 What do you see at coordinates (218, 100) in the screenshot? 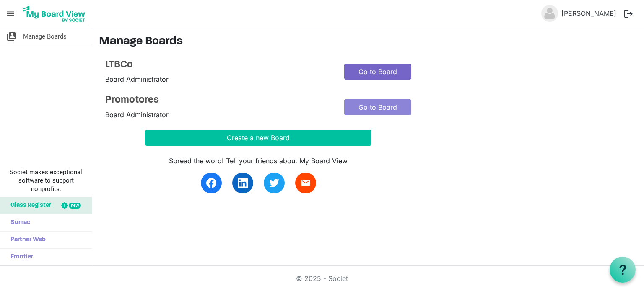
I see `a: Promotores` at bounding box center [218, 100].